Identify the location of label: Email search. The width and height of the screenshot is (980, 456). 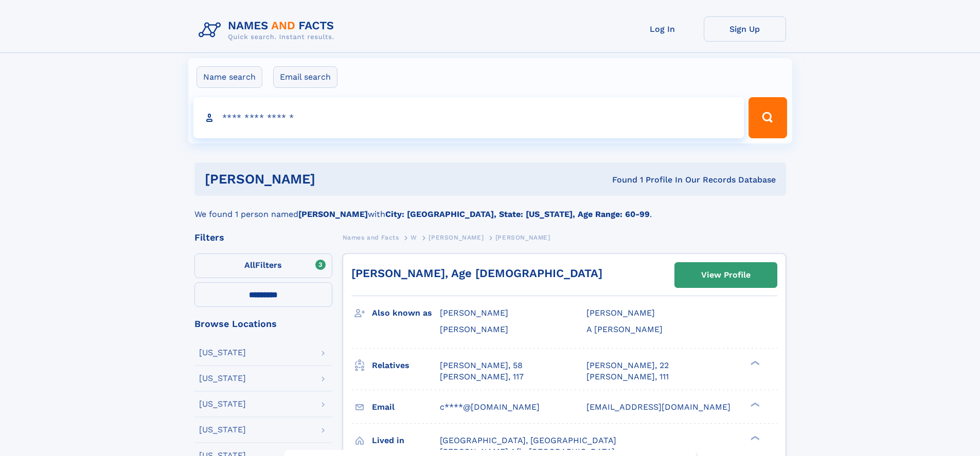
(305, 77).